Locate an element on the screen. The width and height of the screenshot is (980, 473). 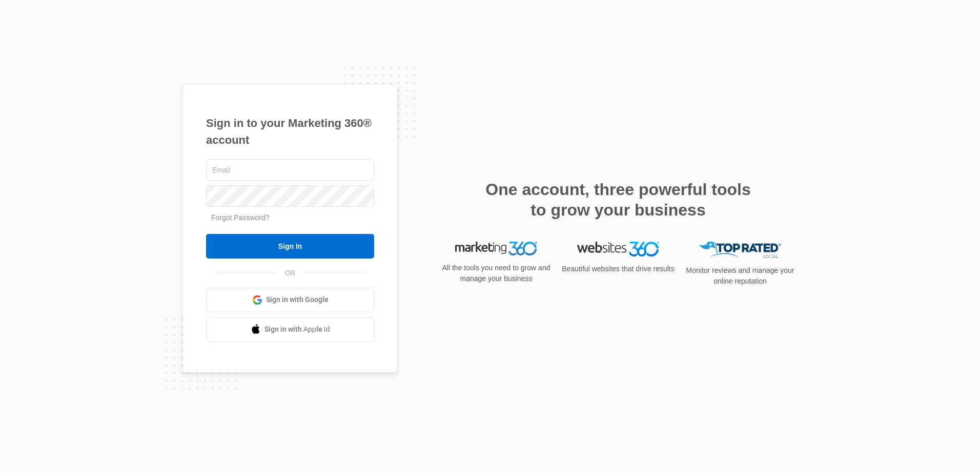
img: Top Rated Local is located at coordinates (740, 250).